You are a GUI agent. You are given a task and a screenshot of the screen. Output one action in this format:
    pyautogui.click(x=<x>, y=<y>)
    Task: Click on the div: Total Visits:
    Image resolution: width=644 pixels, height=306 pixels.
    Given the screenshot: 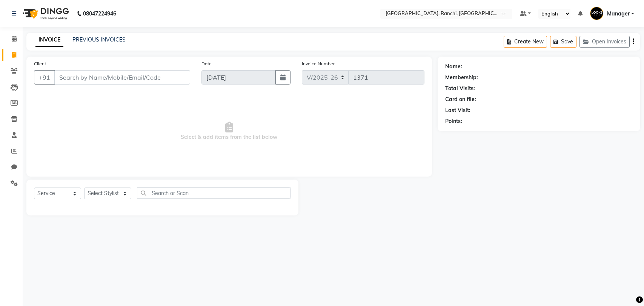 What is the action you would take?
    pyautogui.click(x=460, y=88)
    